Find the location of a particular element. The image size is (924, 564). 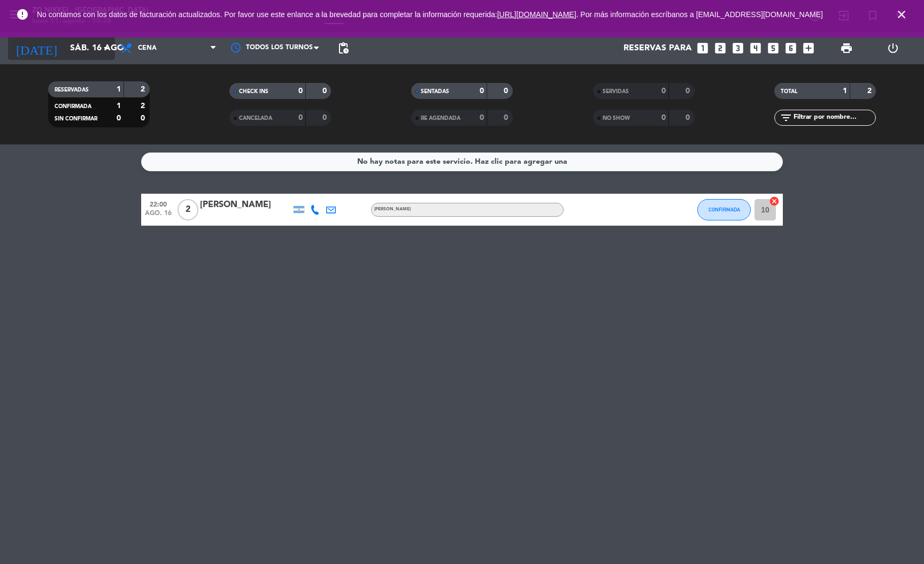

i: close is located at coordinates (902, 14).